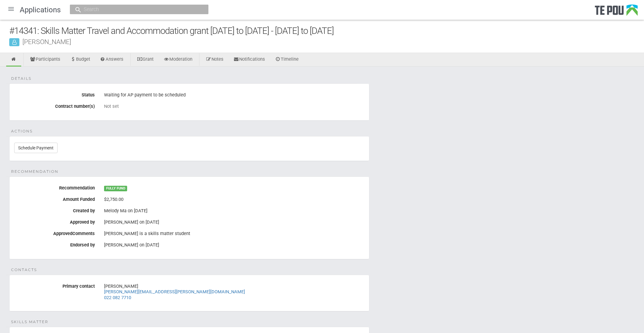 This screenshot has width=644, height=333. I want to click on a: Answers, so click(112, 60).